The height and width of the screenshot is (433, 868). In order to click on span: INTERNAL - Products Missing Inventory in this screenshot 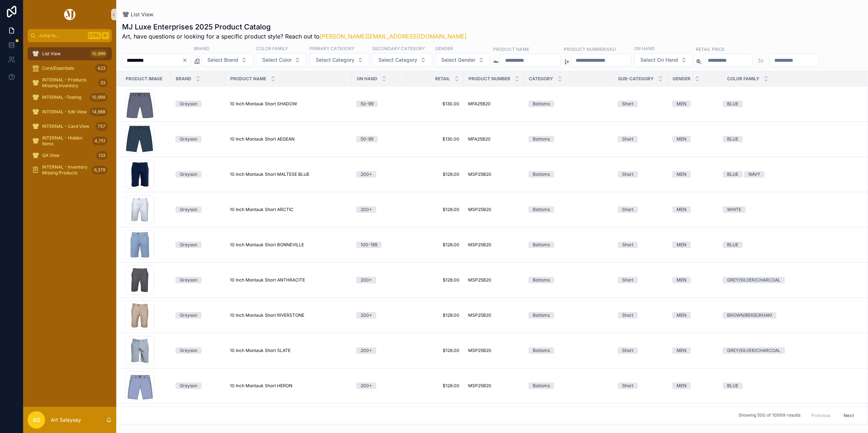, I will do `click(68, 83)`.